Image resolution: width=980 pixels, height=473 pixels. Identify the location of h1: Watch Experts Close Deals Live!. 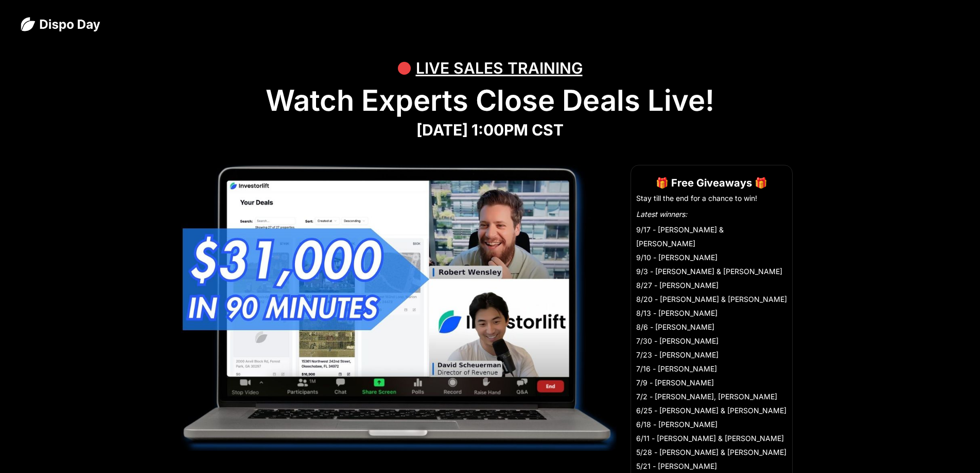
(490, 100).